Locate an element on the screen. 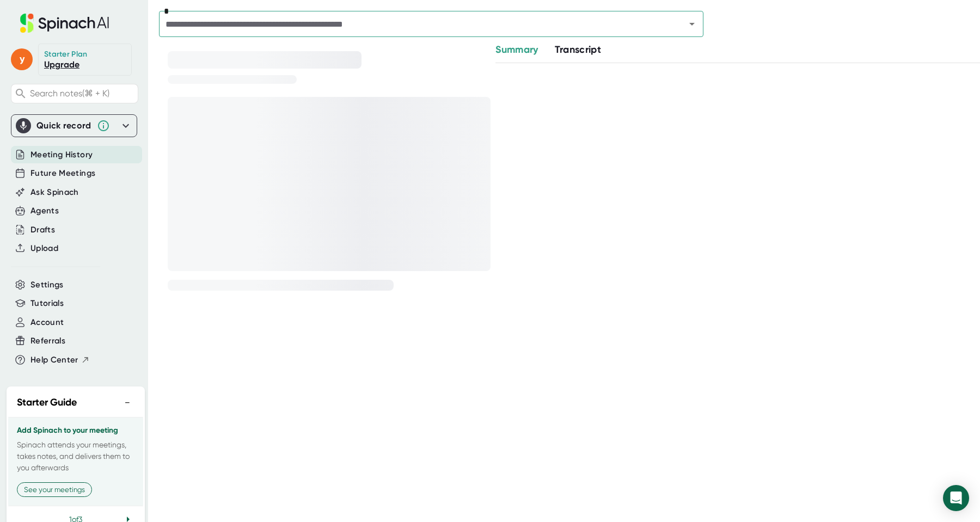  span: Tutorials is located at coordinates (47, 304).